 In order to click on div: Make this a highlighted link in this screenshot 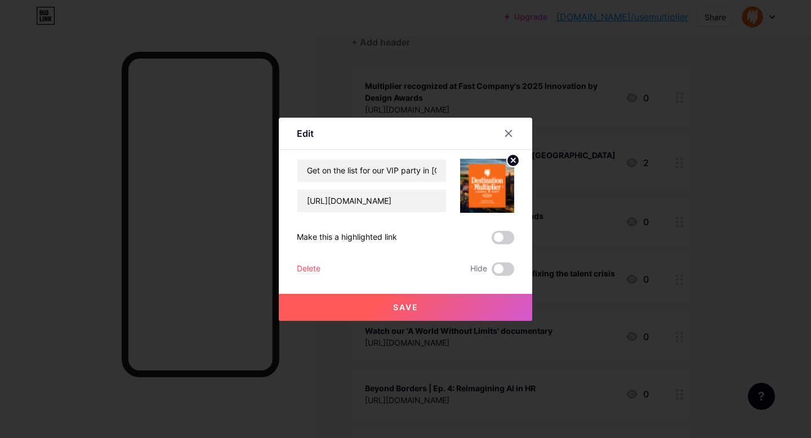, I will do `click(347, 238)`.